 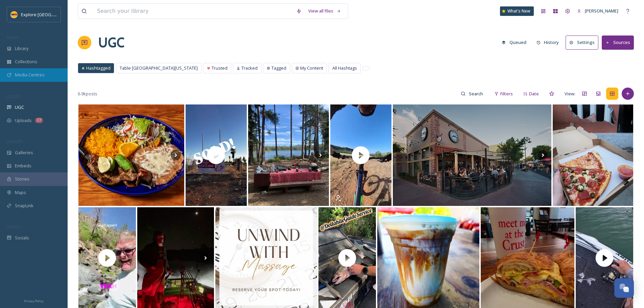 I want to click on span: My Content, so click(x=312, y=68).